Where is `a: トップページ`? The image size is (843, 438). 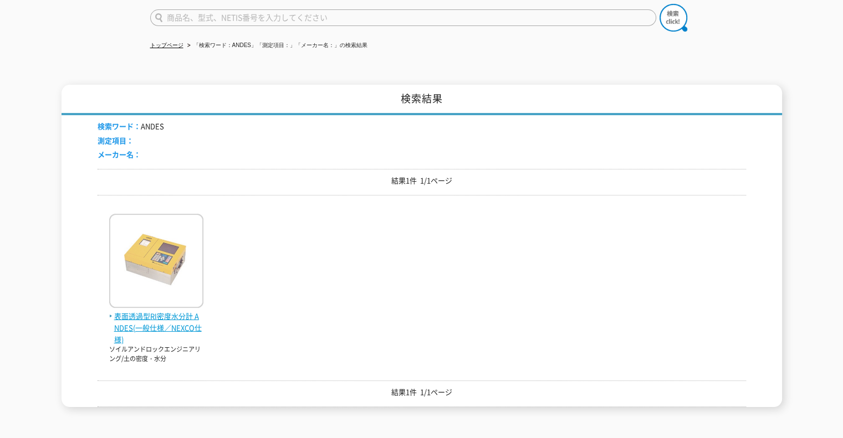 a: トップページ is located at coordinates (167, 45).